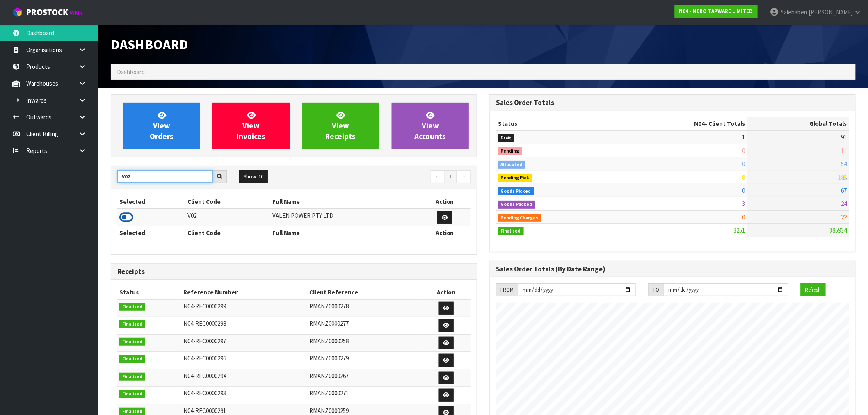  Describe the element at coordinates (743, 137) in the screenshot. I see `span: 1` at that location.